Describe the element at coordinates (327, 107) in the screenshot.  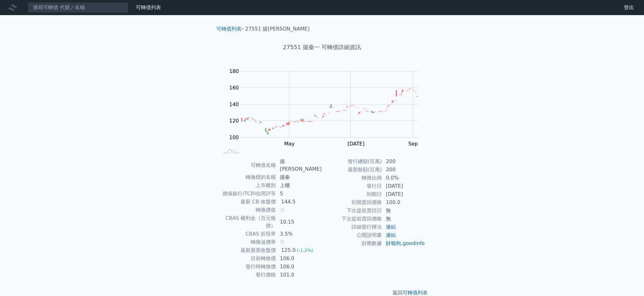
I see `g: Chart` at that location.